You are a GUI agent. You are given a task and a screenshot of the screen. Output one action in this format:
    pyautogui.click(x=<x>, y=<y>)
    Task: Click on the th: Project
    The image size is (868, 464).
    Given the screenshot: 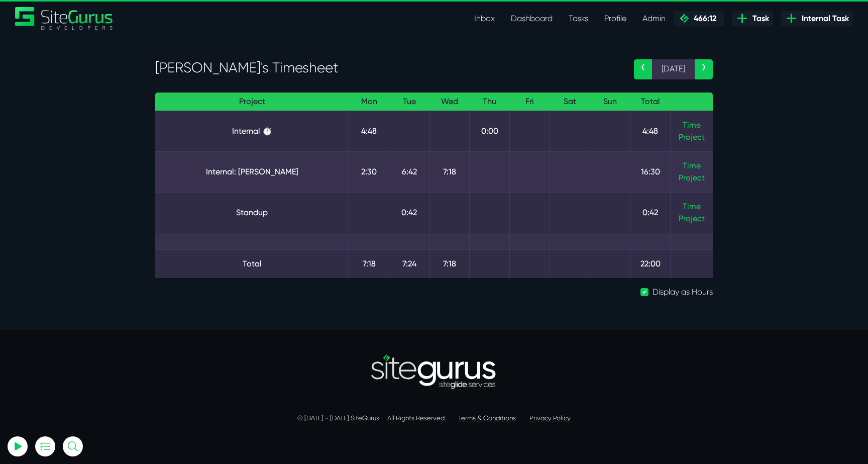 What is the action you would take?
    pyautogui.click(x=252, y=101)
    